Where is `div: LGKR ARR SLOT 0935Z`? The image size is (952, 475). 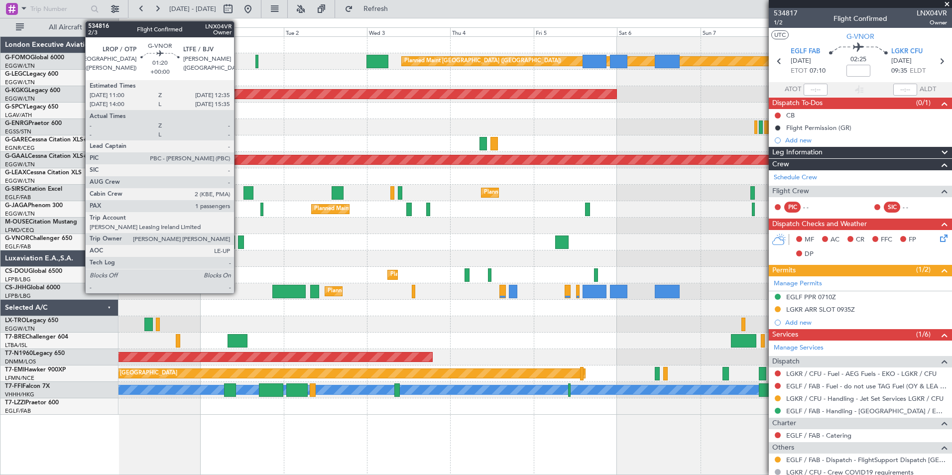 div: LGKR ARR SLOT 0935Z is located at coordinates (821, 309).